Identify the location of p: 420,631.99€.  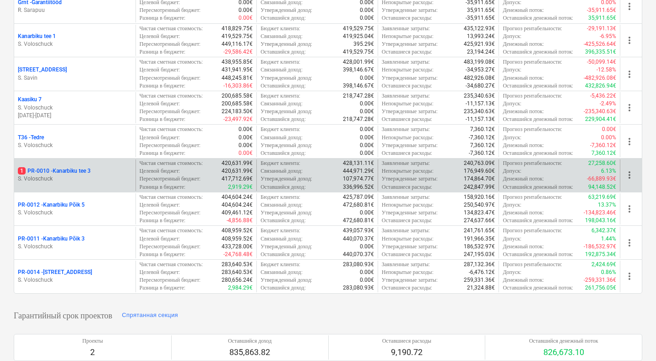
(237, 163).